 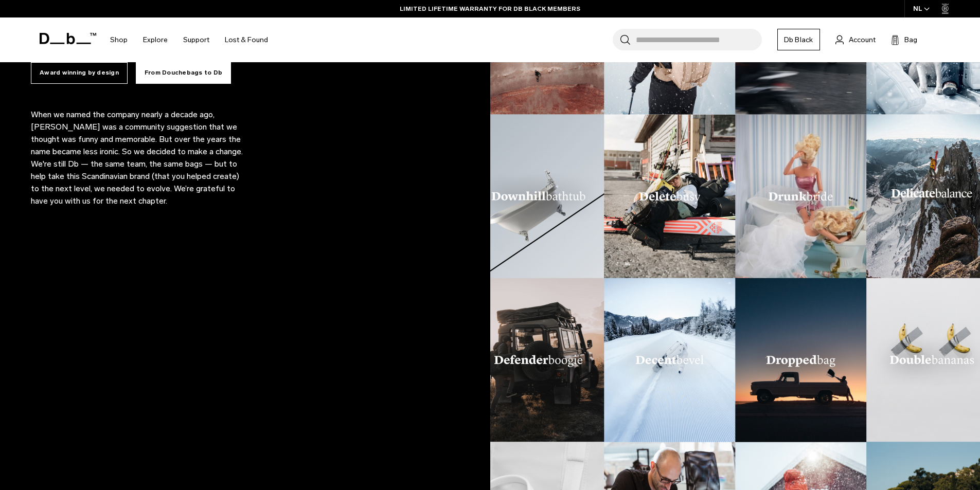 I want to click on a: Explore, so click(x=155, y=40).